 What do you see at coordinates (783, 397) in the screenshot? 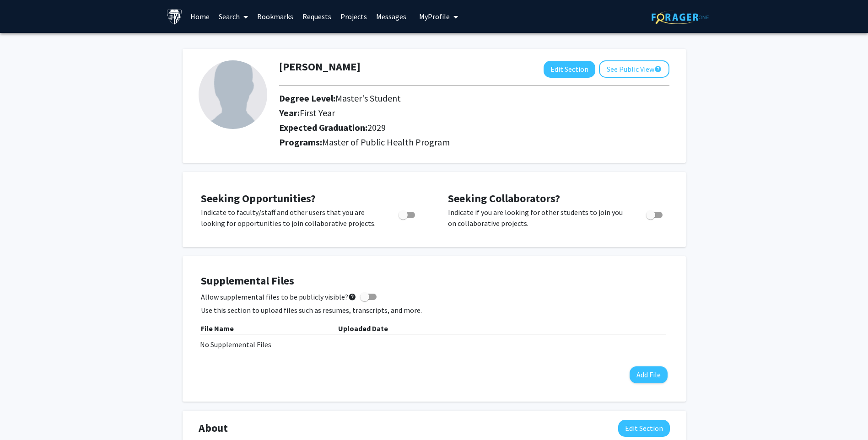
I see `div: Success` at bounding box center [783, 397].